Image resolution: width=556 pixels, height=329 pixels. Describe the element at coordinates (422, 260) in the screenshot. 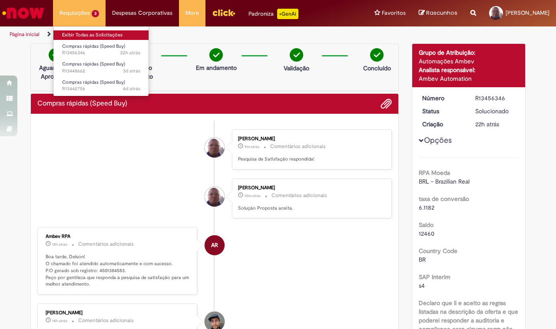

I see `span: BR` at that location.